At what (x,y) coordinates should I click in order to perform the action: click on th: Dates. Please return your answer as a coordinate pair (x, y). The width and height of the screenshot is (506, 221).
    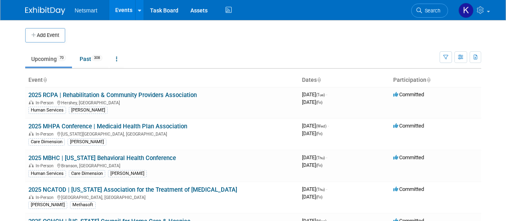
    Looking at the image, I should click on (345, 80).